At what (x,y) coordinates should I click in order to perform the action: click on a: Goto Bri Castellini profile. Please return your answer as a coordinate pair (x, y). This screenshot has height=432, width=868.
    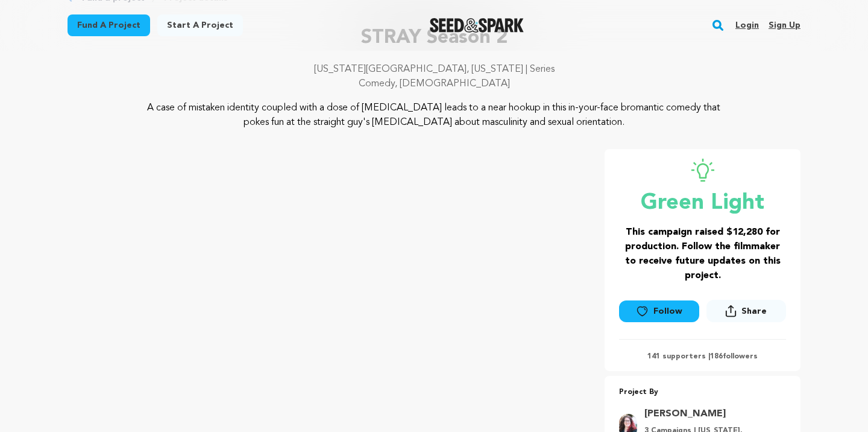
    Looking at the image, I should click on (711, 414).